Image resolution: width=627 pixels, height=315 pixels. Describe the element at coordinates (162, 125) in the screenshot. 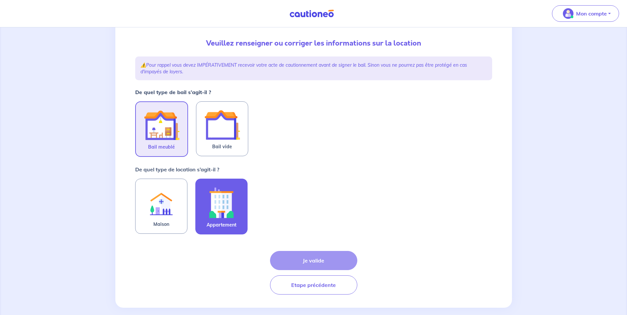

I see `img: illu_furnished_lease.svg` at that location.